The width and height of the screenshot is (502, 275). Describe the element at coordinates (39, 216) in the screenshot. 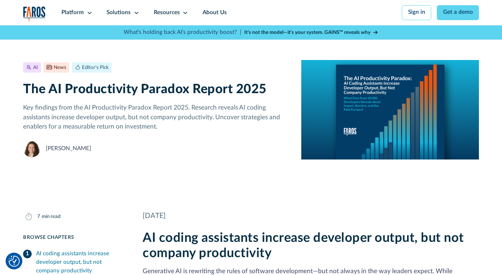

I see `div: 7` at that location.